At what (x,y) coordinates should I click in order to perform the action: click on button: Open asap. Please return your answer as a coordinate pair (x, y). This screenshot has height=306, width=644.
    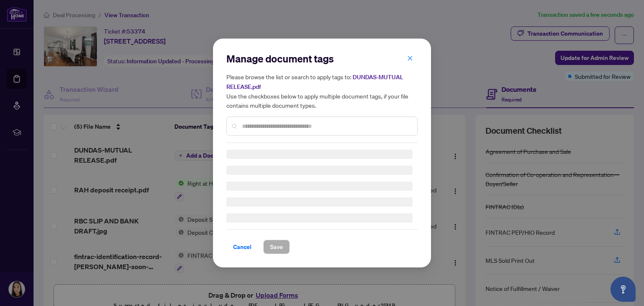
    Looking at the image, I should click on (623, 289).